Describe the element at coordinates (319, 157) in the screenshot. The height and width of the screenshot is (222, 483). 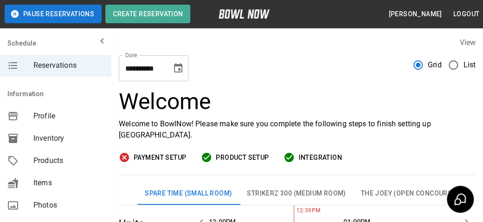
I see `span: Integration` at that location.